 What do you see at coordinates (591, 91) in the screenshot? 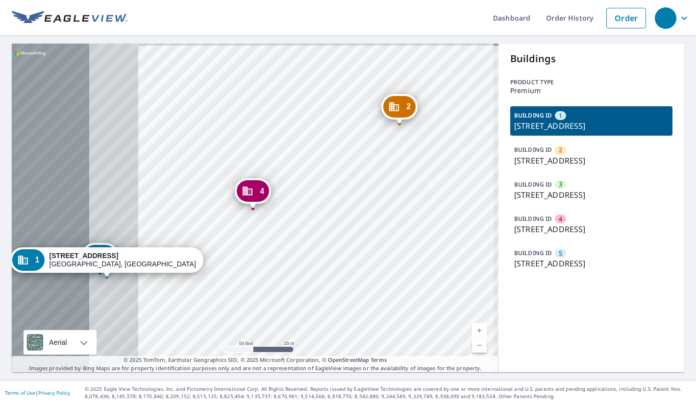
I see `p: Premium` at bounding box center [591, 91].